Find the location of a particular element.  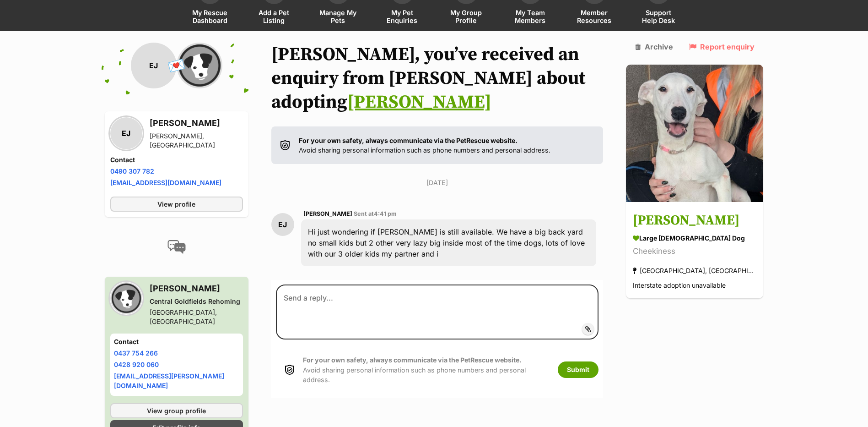

span: My Rescue Dashboard is located at coordinates (210, 17).